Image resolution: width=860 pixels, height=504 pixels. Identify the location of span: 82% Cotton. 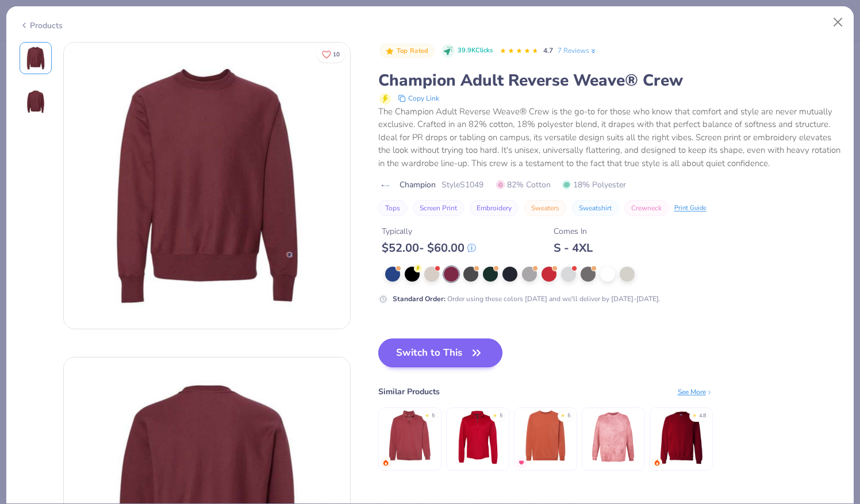
(523, 184).